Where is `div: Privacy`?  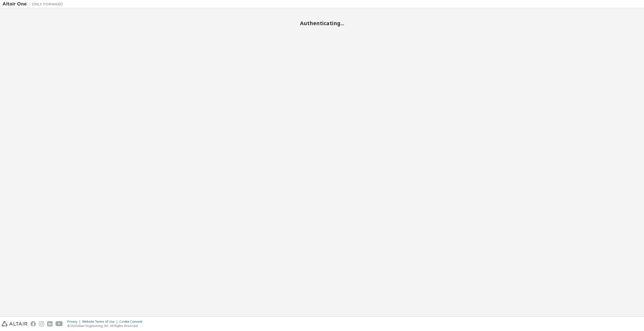
div: Privacy is located at coordinates (74, 322).